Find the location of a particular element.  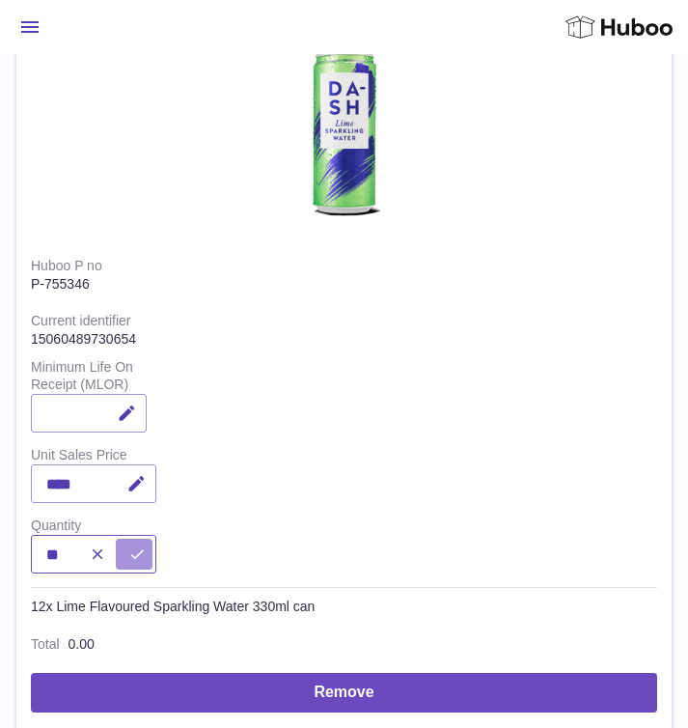

div: Current identifier is located at coordinates (83, 320).